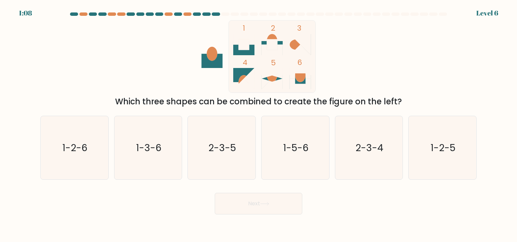 This screenshot has width=517, height=242. I want to click on tspan: 4, so click(245, 62).